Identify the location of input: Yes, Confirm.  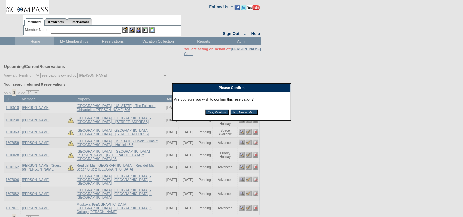
(217, 112).